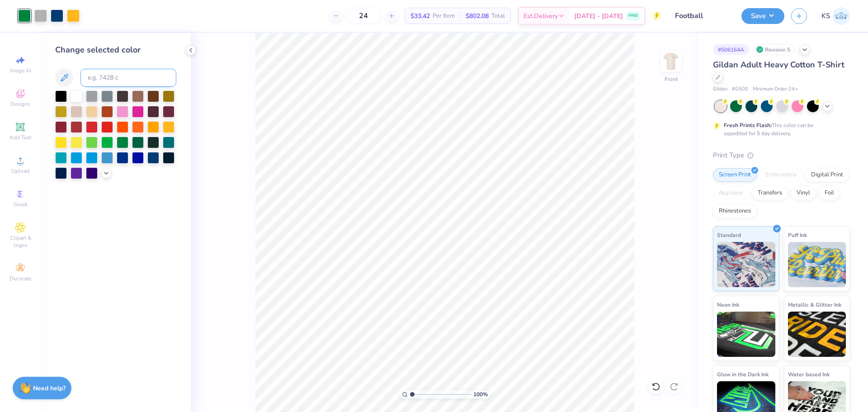  Describe the element at coordinates (779, 129) in the screenshot. I see `div: This color can be expedited for 5 day delivery.` at that location.